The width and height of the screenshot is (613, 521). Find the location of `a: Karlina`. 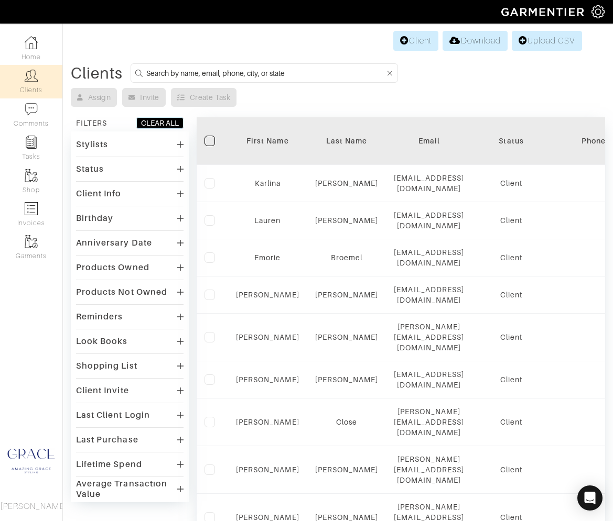

a: Karlina is located at coordinates (267, 183).